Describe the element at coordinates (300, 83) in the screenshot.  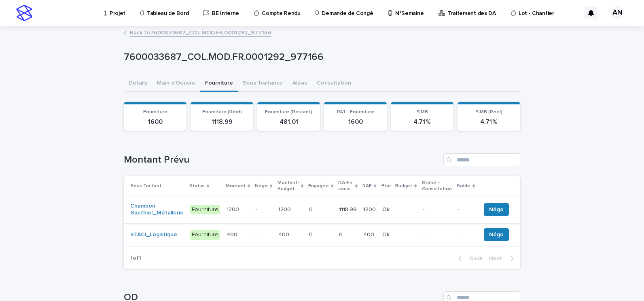
I see `button: Aléas` at that location.